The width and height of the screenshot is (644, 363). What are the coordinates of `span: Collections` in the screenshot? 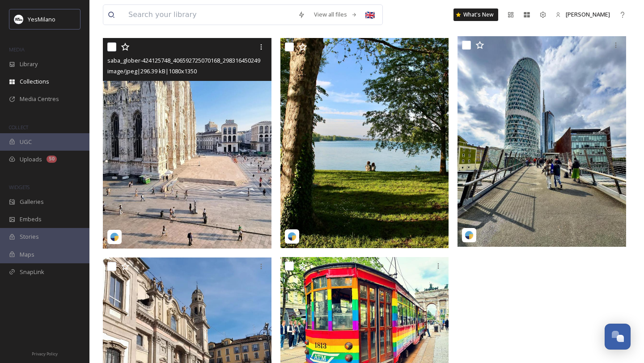 It's located at (34, 81).